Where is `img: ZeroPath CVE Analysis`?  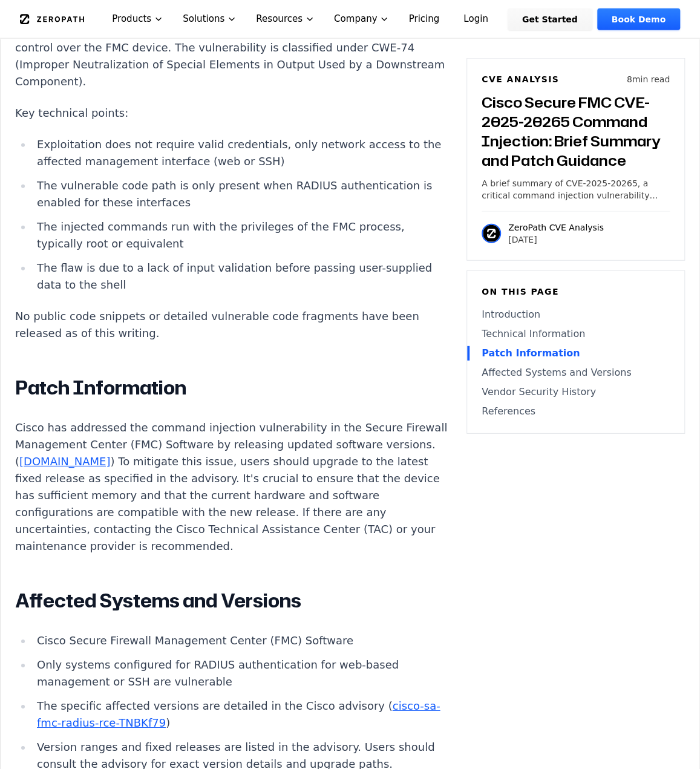 img: ZeroPath CVE Analysis is located at coordinates (491, 234).